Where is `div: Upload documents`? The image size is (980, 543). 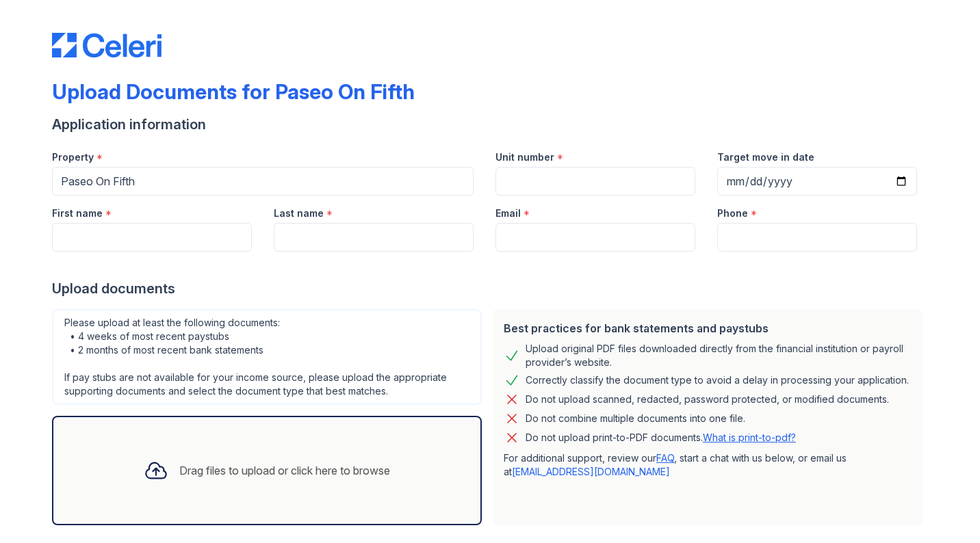 div: Upload documents is located at coordinates (490, 289).